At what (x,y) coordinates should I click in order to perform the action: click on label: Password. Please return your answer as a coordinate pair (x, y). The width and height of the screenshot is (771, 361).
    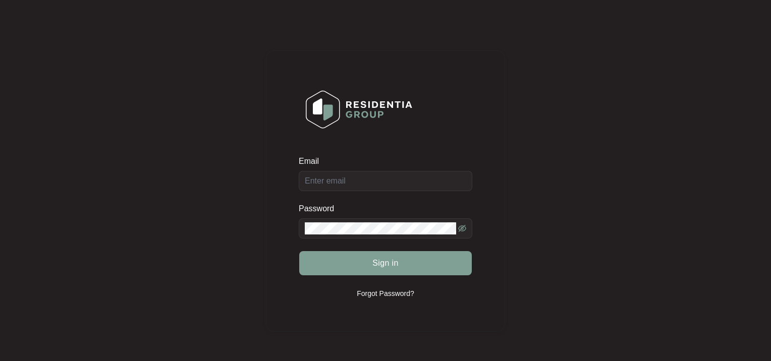
    Looking at the image, I should click on (320, 209).